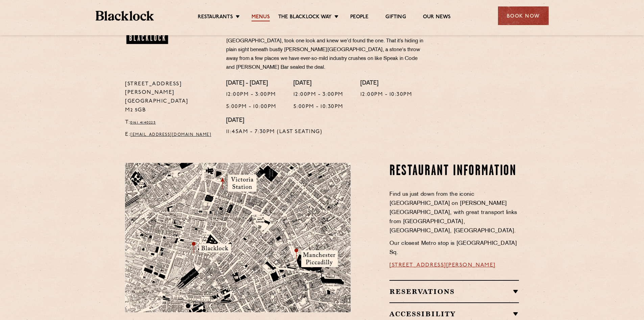  I want to click on a: Gifting, so click(396, 18).